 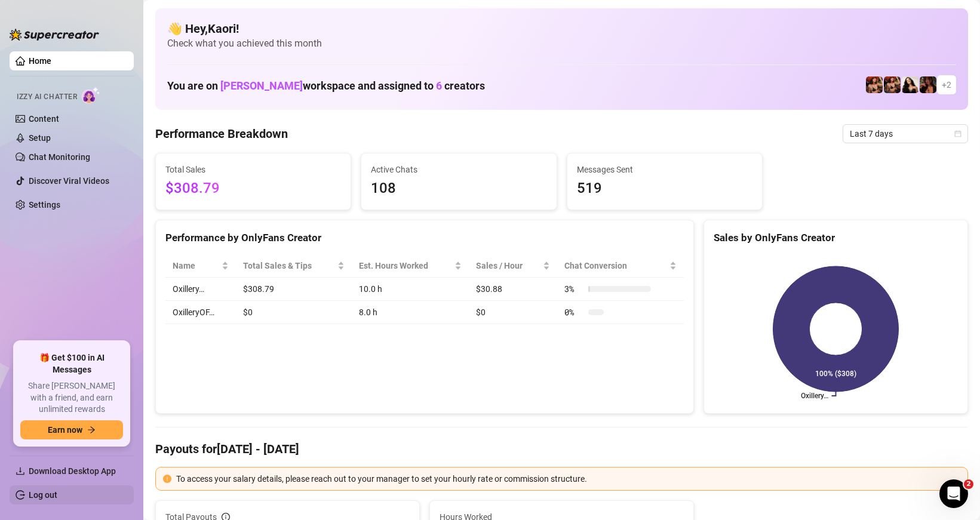 What do you see at coordinates (254, 170) in the screenshot?
I see `span: Total Sales` at bounding box center [254, 170].